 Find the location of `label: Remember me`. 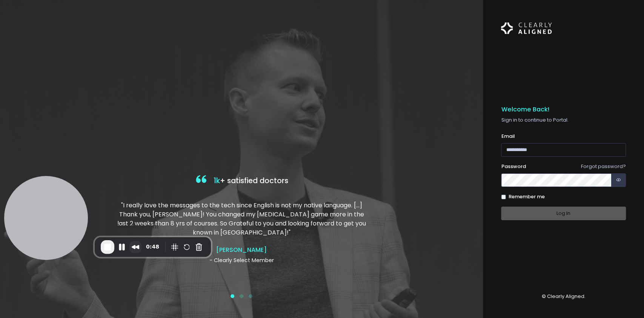

label: Remember me is located at coordinates (527, 197).